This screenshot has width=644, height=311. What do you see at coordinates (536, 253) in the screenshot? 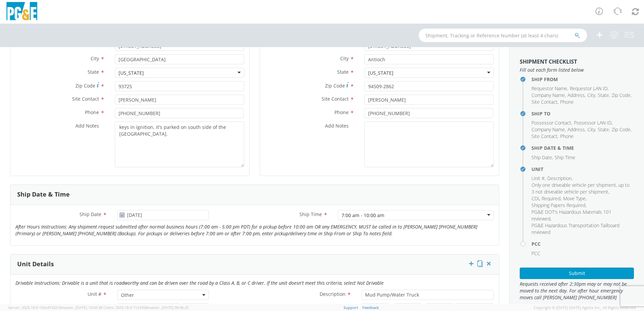
I see `span: PCC` at bounding box center [536, 253].